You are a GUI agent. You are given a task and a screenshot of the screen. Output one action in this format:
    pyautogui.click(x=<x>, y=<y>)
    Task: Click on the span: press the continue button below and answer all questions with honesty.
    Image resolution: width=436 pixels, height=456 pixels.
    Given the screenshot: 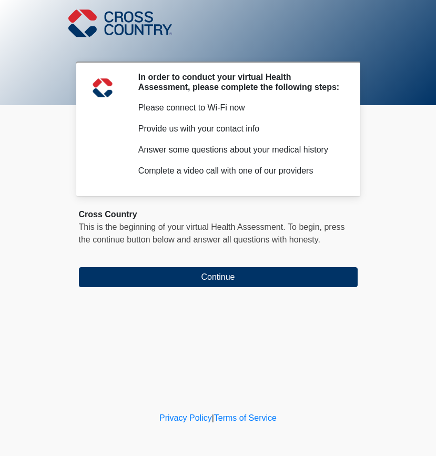 What is the action you would take?
    pyautogui.click(x=212, y=233)
    